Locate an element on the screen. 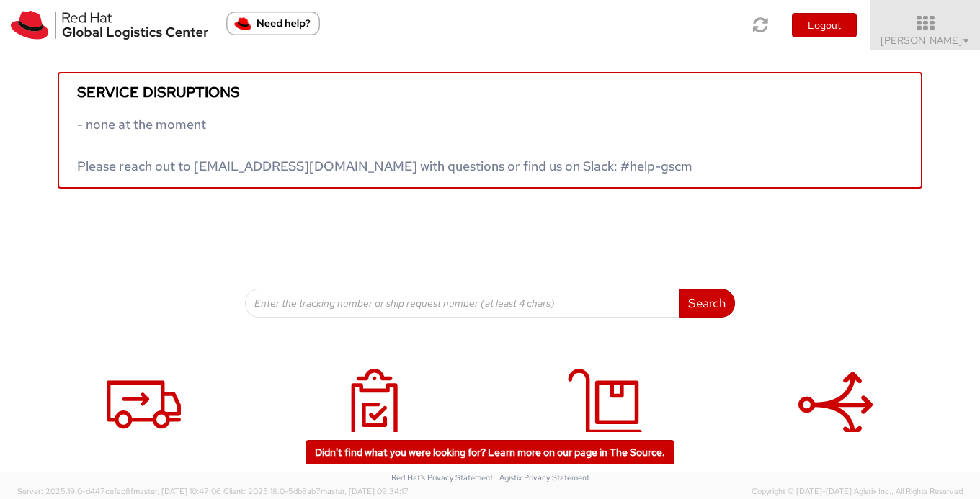  a: Shipment Request is located at coordinates (144, 421).